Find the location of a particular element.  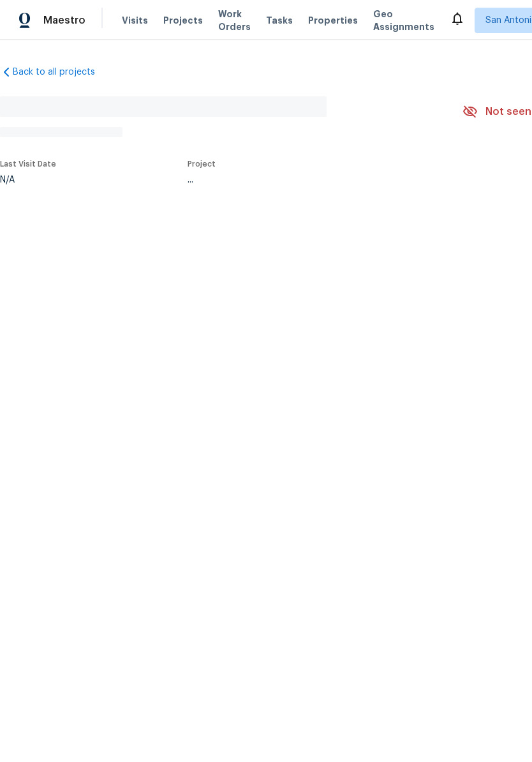

span: Visits is located at coordinates (135, 20).